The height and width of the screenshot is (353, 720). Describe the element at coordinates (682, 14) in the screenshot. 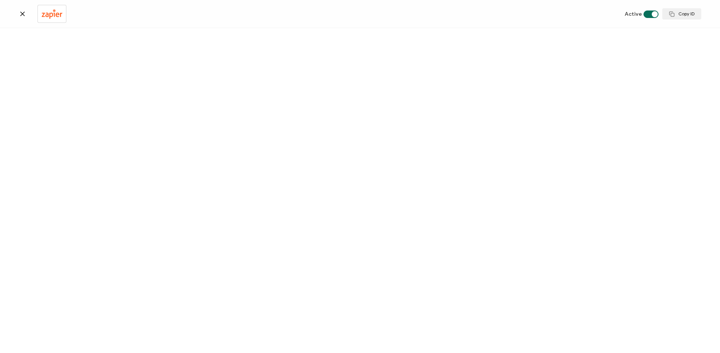

I see `button: Copy ID` at that location.